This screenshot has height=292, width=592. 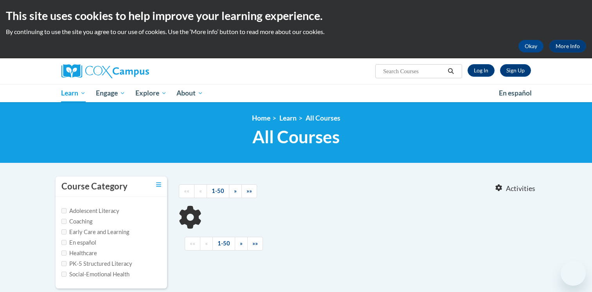 What do you see at coordinates (515, 70) in the screenshot?
I see `a: Register` at bounding box center [515, 70].